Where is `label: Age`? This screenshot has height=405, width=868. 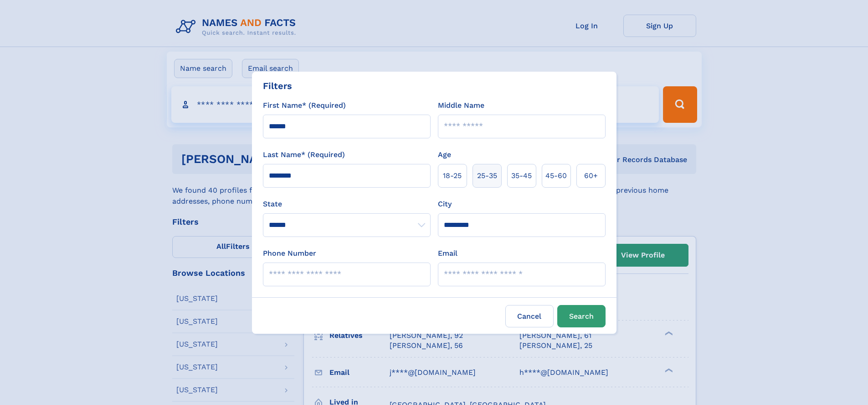
label: Age is located at coordinates (445, 155).